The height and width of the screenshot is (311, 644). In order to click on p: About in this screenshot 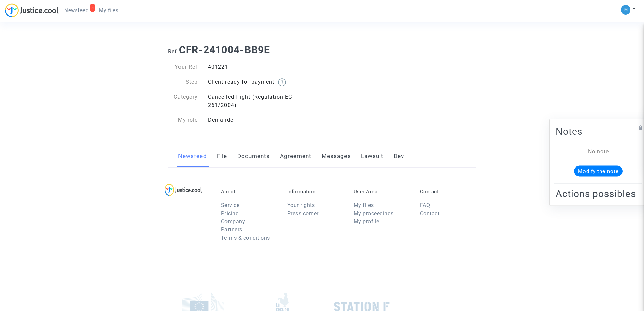, I will do `click(249, 192)`.